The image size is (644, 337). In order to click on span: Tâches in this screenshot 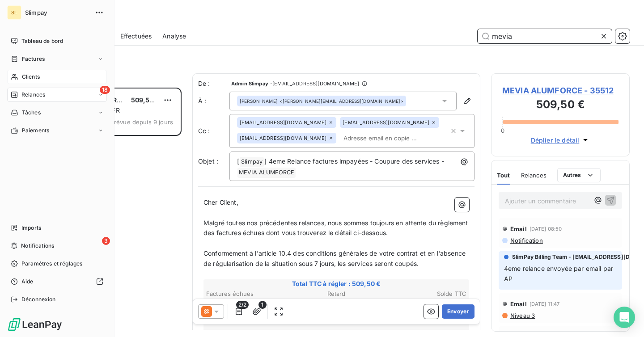, I will do `click(31, 113)`.